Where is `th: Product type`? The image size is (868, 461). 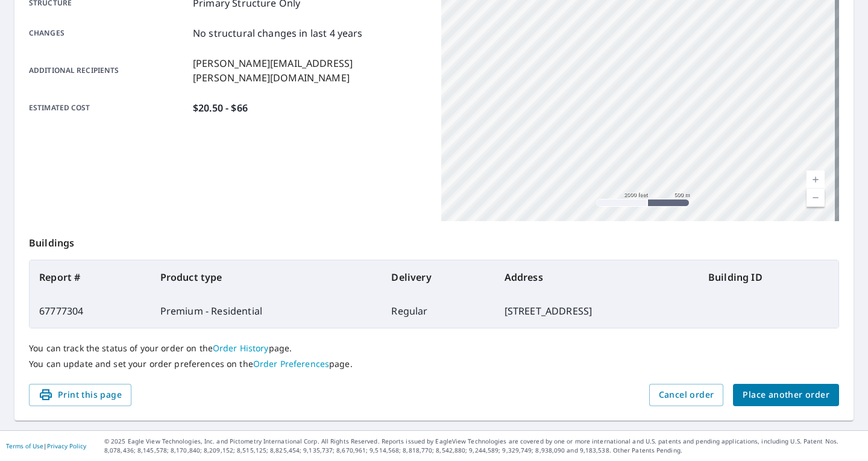
th: Product type is located at coordinates (267, 277).